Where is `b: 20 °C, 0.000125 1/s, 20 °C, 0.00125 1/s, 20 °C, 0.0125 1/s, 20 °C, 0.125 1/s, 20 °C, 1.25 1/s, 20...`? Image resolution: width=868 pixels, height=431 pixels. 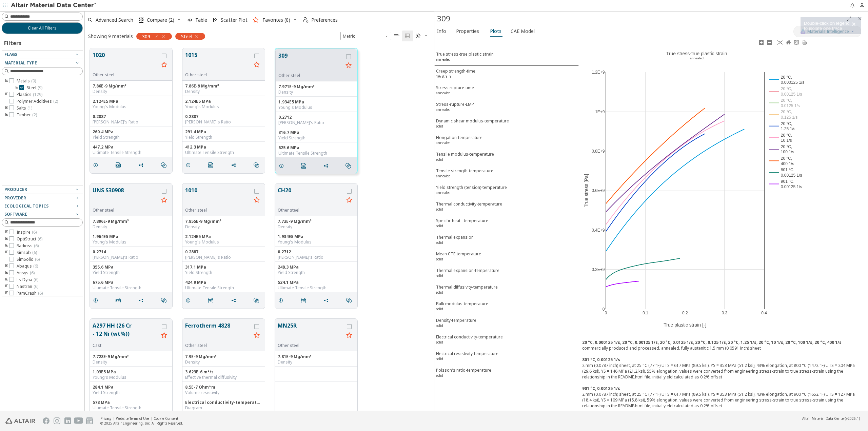
b: 20 °C, 0.000125 1/s, 20 °C, 0.00125 1/s, 20 °C, 0.0125 1/s, 20 °C, 0.125 1/s, 20 °C, 1.25 1/s, 20... is located at coordinates (712, 342).